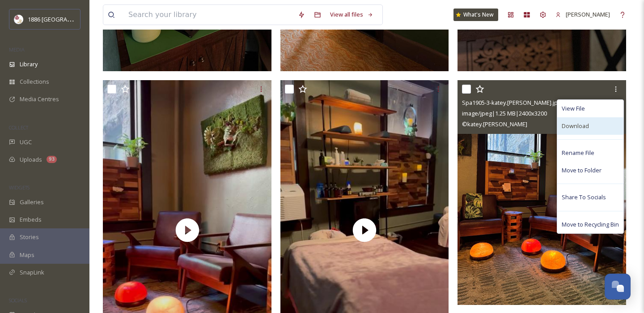 The image size is (644, 313). Describe the element at coordinates (19, 187) in the screenshot. I see `span: WIDGETS` at that location.